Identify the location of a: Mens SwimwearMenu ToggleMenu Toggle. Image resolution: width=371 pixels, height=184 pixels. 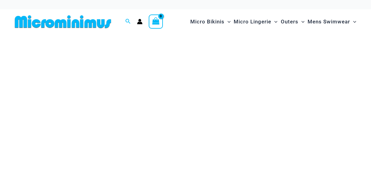
(332, 22).